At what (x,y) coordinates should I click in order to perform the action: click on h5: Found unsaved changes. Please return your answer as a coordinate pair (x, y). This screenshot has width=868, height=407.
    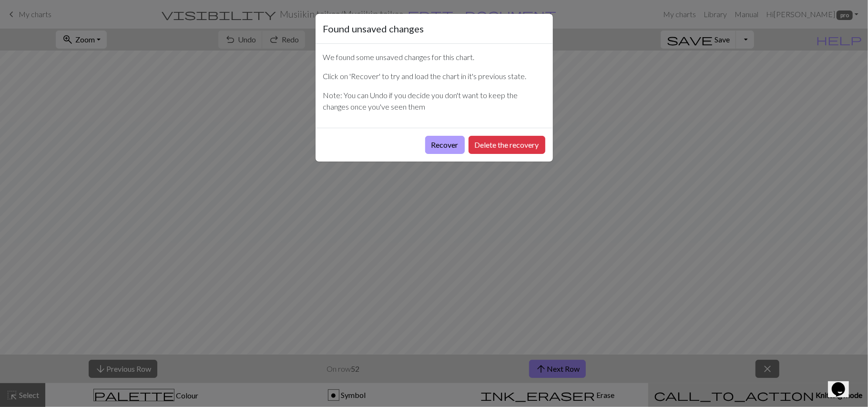
    Looking at the image, I should click on (374, 29).